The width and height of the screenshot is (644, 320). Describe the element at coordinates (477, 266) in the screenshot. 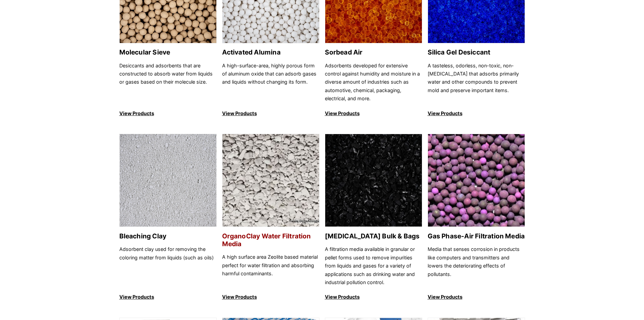

I see `p: Media that senses corrosion in products like computers and transmitters and lowers the deteriorat...` at that location.